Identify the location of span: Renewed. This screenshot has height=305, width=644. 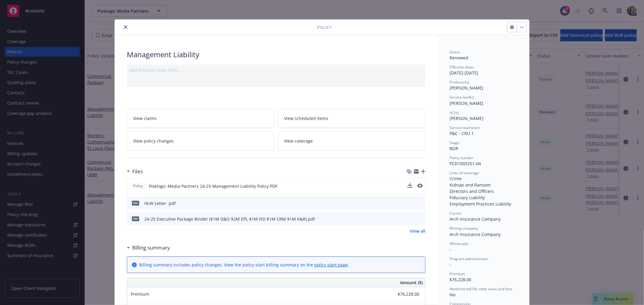
(459, 58).